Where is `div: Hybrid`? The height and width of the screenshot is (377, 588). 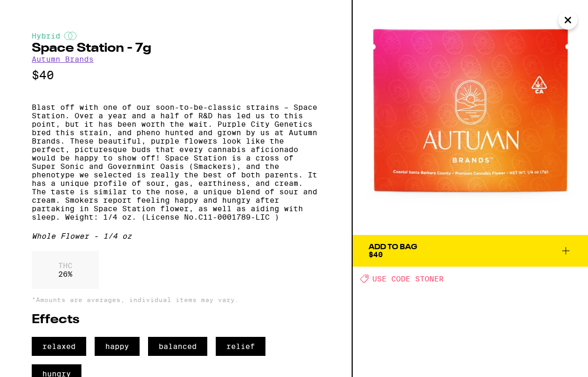
div: Hybrid is located at coordinates (176, 36).